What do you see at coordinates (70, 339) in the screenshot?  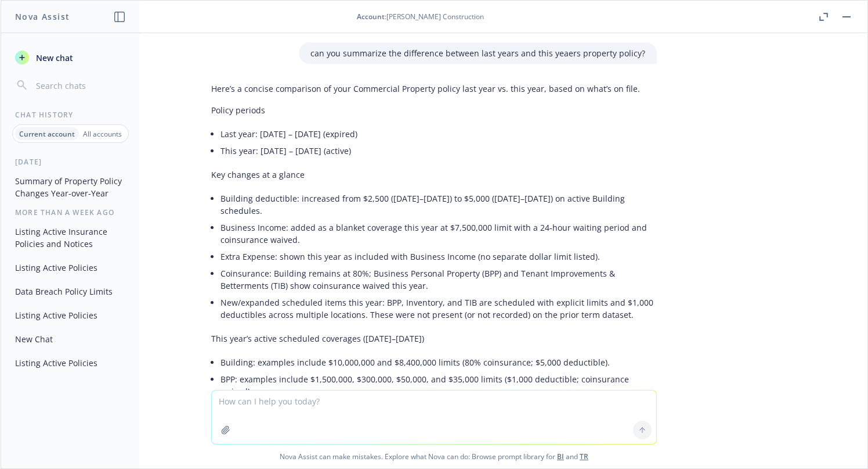 I see `button: New Chat` at bounding box center [70, 339].